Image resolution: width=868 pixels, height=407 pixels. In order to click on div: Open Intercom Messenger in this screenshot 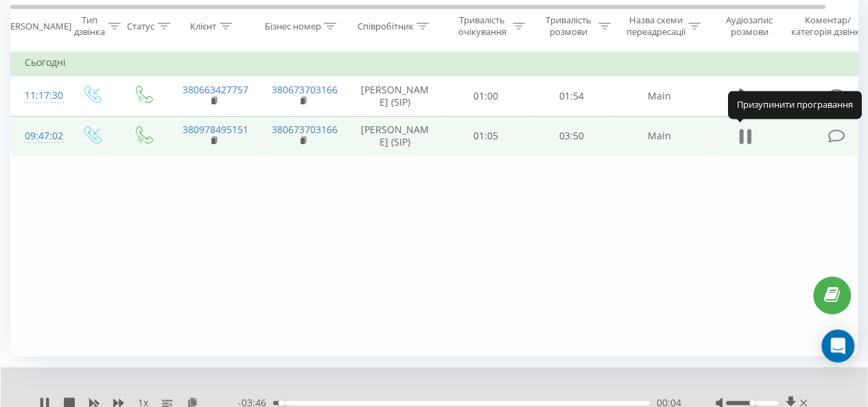, I will do `click(837, 346)`.